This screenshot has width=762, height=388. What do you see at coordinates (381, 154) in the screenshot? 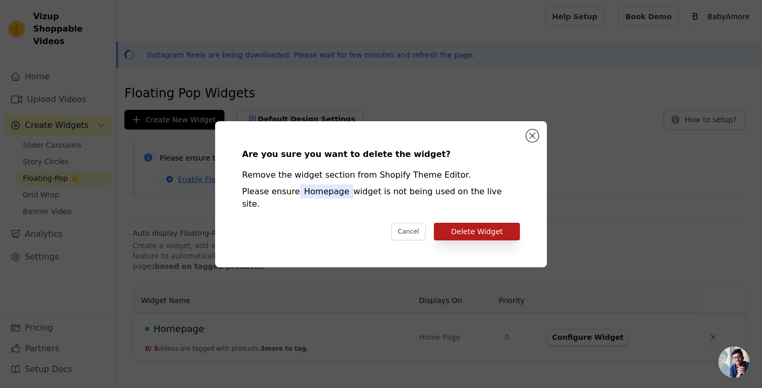
I see `div: Are you sure you want to delete the widget?` at bounding box center [381, 154].